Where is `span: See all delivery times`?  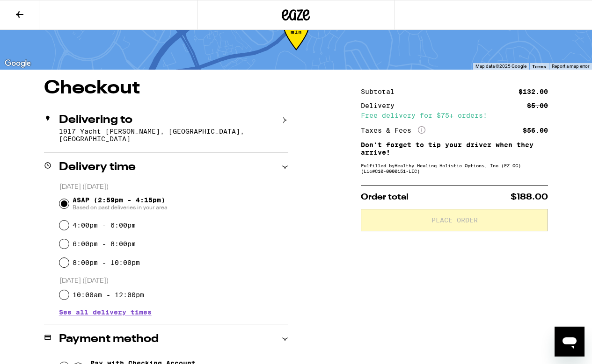
span: See all delivery times is located at coordinates (105, 312).